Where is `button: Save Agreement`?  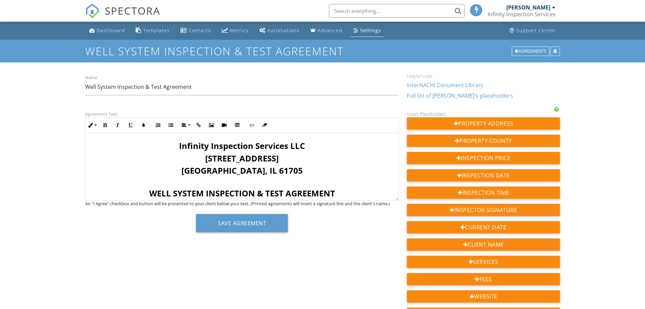
button: Save Agreement is located at coordinates (242, 223).